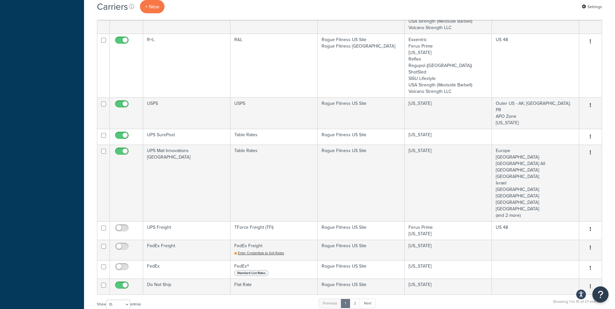  Describe the element at coordinates (274, 286) in the screenshot. I see `td: Flat Rate` at that location.